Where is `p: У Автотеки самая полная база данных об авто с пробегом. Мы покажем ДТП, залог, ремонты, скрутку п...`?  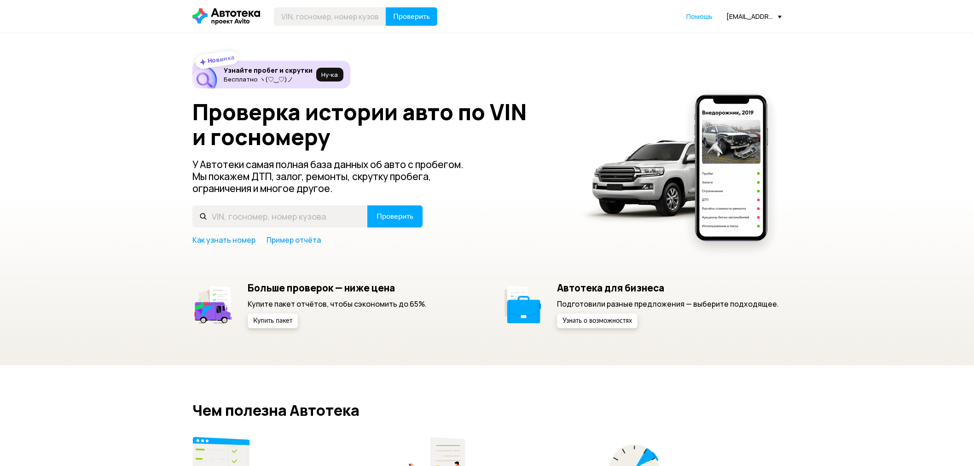 p: У Автотеки самая полная база данных об авто с пробегом. Мы покажем ДТП, залог, ремонты, скрутку п... is located at coordinates (336, 176).